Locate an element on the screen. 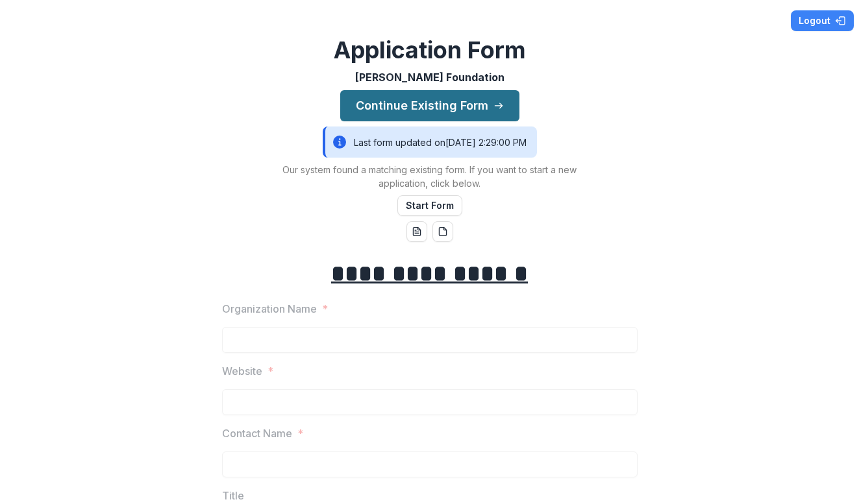 The image size is (859, 504). button: word-download is located at coordinates (416, 231).